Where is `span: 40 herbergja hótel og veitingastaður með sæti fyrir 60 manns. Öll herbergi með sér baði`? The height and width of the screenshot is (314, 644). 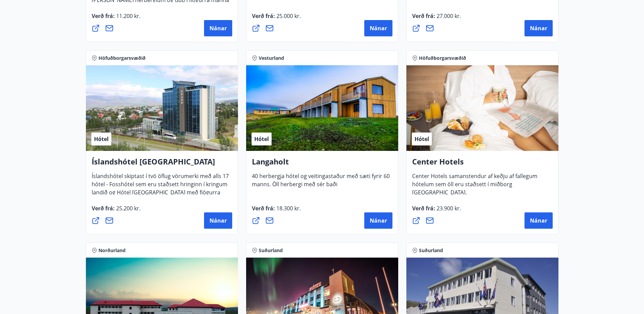
span: 40 herbergja hótel og veitingastaður með sæti fyrir 60 manns. Öll herbergi með sér baði is located at coordinates (321, 183).